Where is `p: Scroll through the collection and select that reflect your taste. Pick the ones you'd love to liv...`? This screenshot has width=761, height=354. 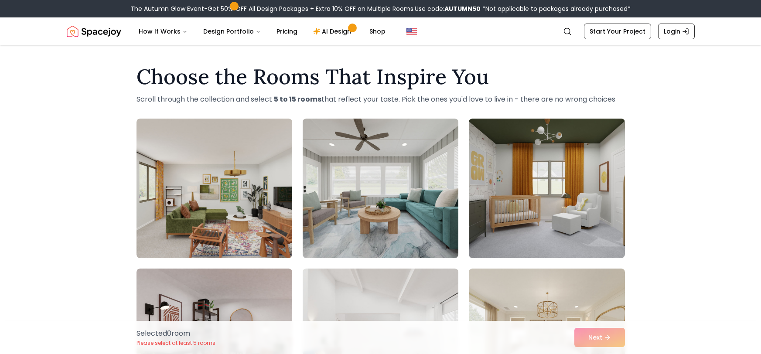
p: Scroll through the collection and select that reflect your taste. Pick the ones you'd love to liv... is located at coordinates (381, 99).